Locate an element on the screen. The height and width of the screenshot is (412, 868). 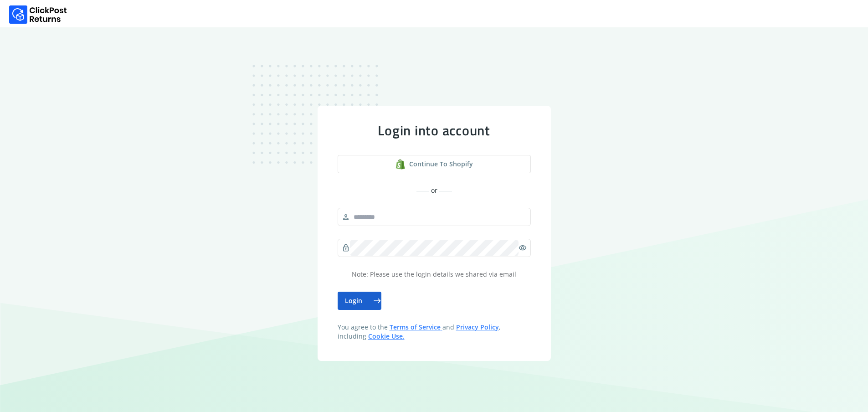
button: Continue to shopify is located at coordinates (434, 164).